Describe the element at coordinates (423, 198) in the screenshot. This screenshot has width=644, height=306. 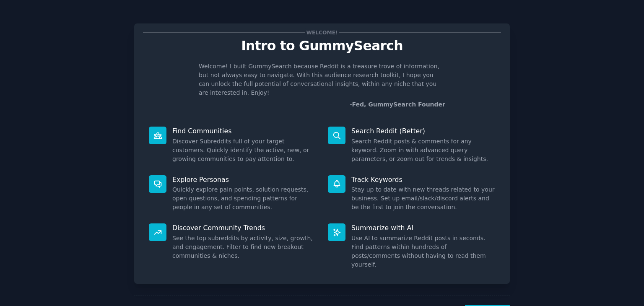
I see `dd: Stay up to date with new threads related to your business. Set up email/slack/discord alerts and ...` at that location.